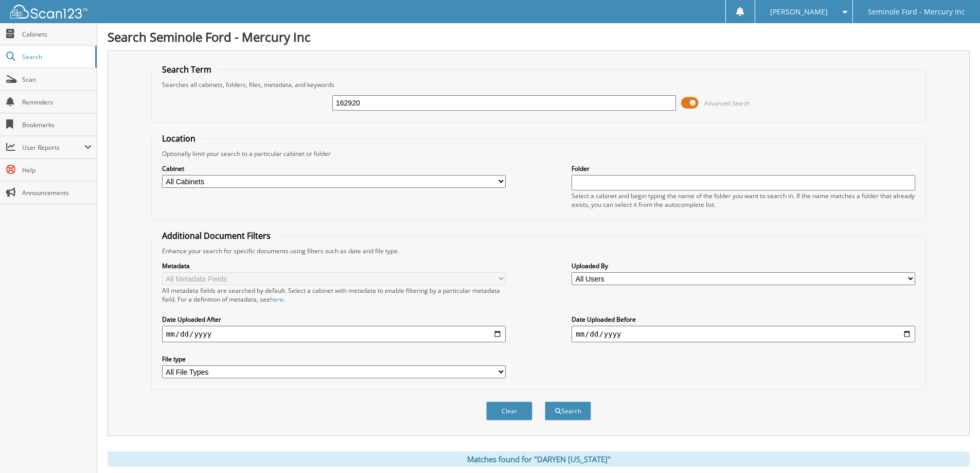  What do you see at coordinates (57, 79) in the screenshot?
I see `span: Scan` at bounding box center [57, 79].